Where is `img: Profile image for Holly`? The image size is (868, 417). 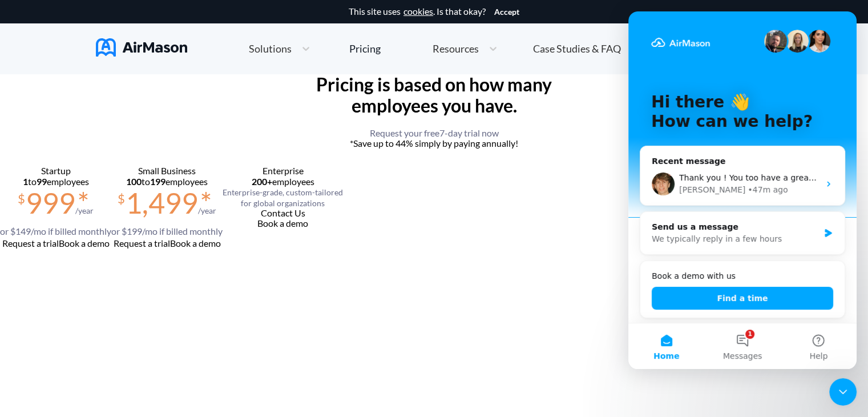
img: Profile image for Holly is located at coordinates (190, 30).